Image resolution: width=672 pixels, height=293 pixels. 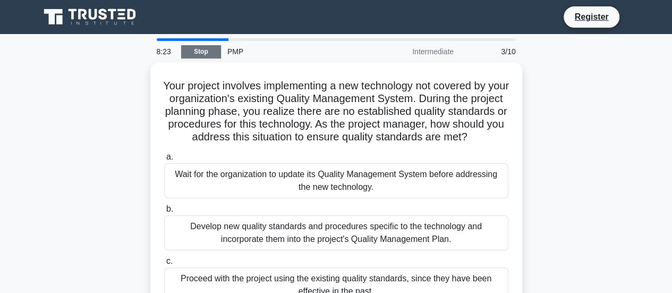 What do you see at coordinates (336, 112) in the screenshot?
I see `h5: Your project involves implementing a new technology not covered by your organization's existing Q...` at bounding box center [336, 112].